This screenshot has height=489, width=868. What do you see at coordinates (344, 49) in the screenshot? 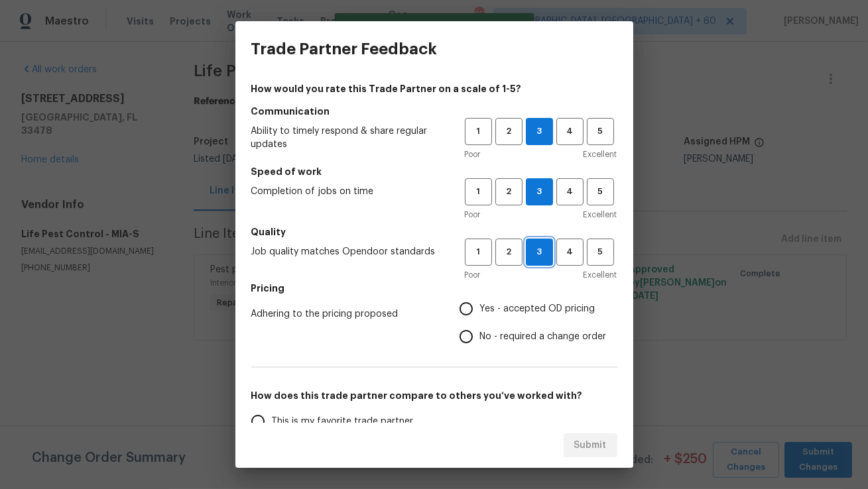
I see `h3: Trade Partner Feedback` at bounding box center [344, 49].